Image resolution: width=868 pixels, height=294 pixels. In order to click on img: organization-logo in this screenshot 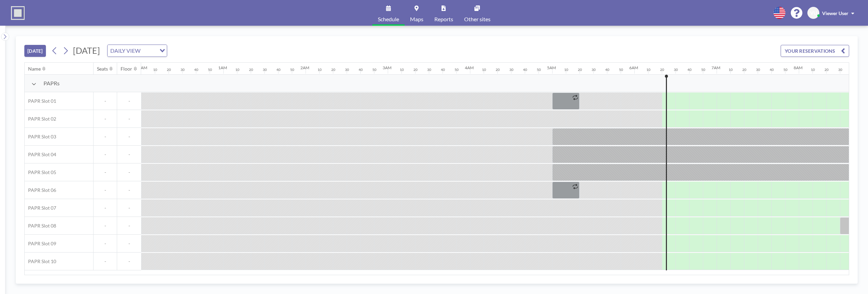, I will do `click(18, 13)`.